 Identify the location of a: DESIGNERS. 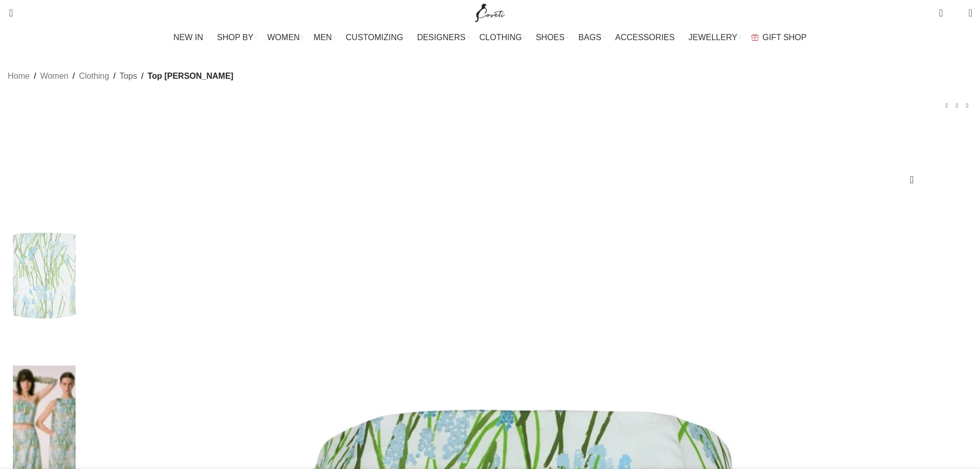
(443, 38).